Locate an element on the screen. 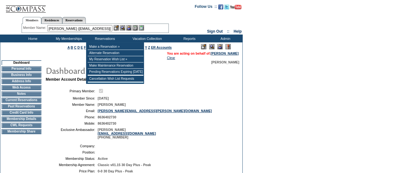  a: Y is located at coordinates (146, 47).